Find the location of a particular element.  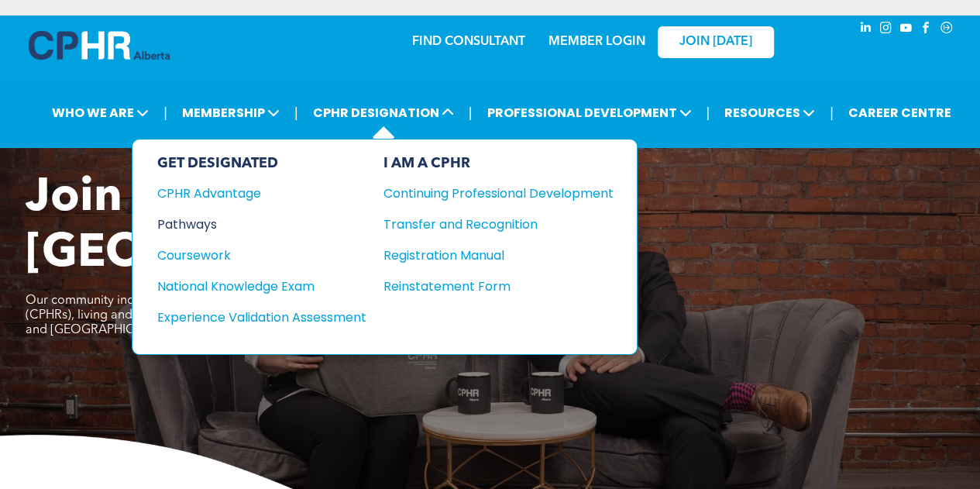

span: Our community includes over 3,300 Chartered Professionals in Human Resources (CPHRs), living and ... is located at coordinates (253, 315).